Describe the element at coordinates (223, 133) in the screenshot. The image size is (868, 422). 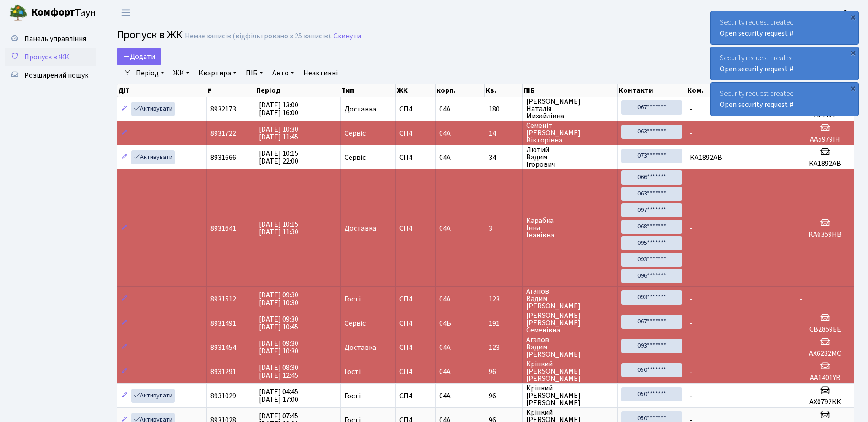
I see `span: 8931722` at that location.